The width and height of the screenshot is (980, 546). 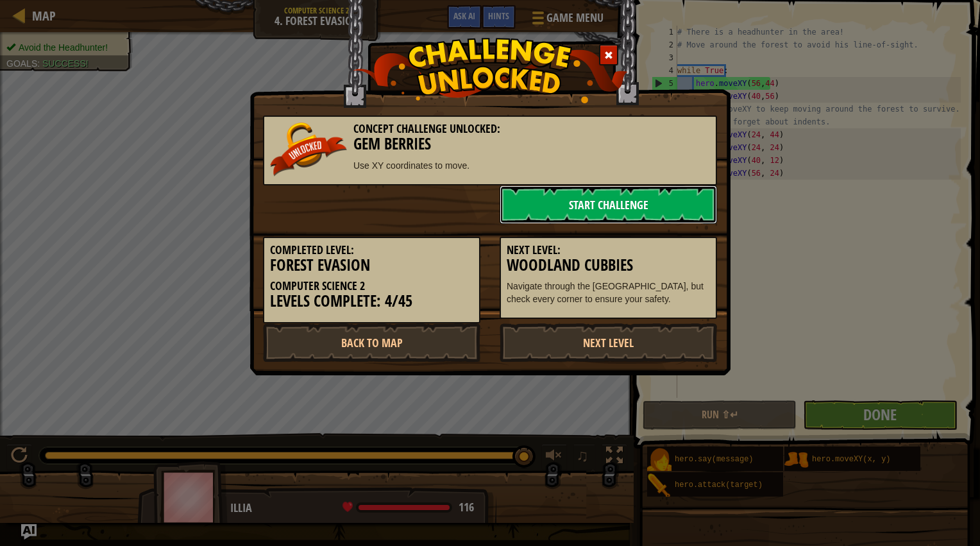 I want to click on h5: Next Level:, so click(x=608, y=250).